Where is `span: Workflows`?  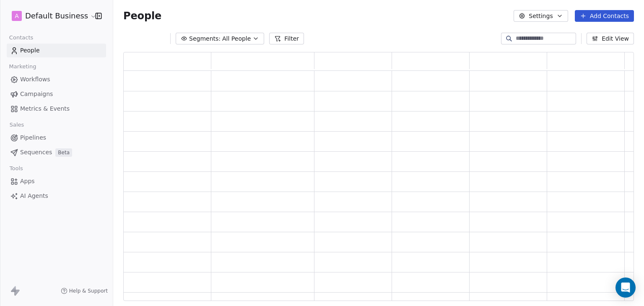 span: Workflows is located at coordinates (35, 79).